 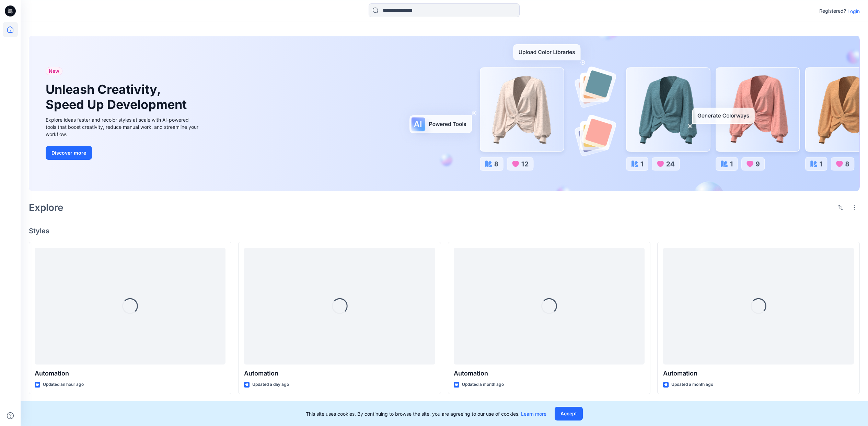 I want to click on a: Discover more, so click(x=123, y=153).